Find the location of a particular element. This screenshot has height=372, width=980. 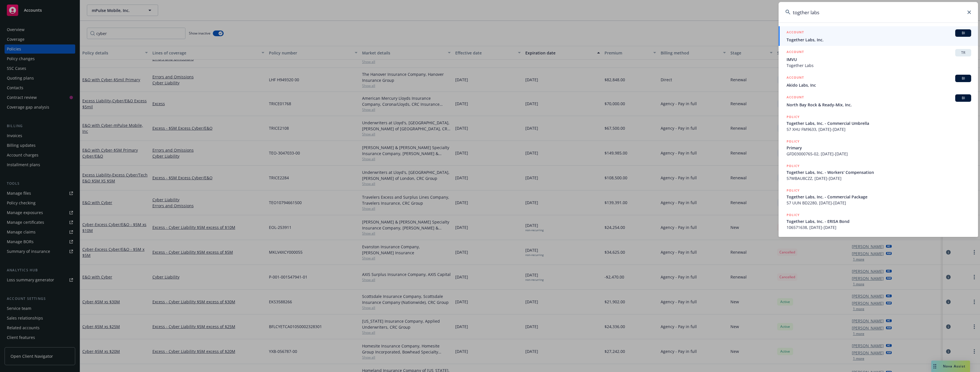

input: Search... is located at coordinates (878, 12).